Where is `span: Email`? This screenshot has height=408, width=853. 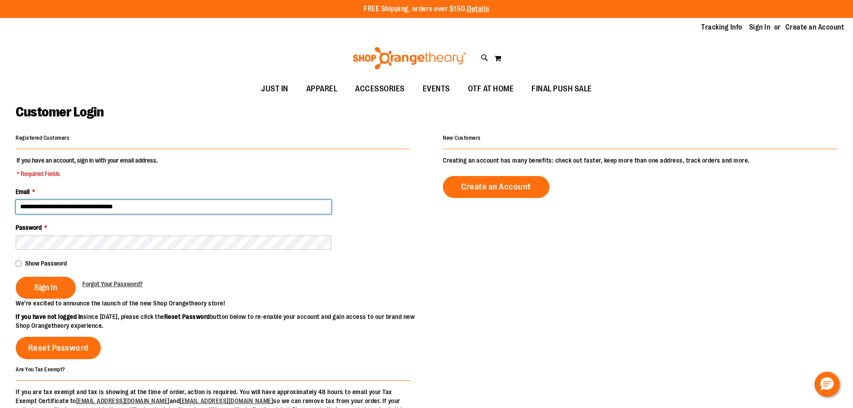
span: Email is located at coordinates (22, 192).